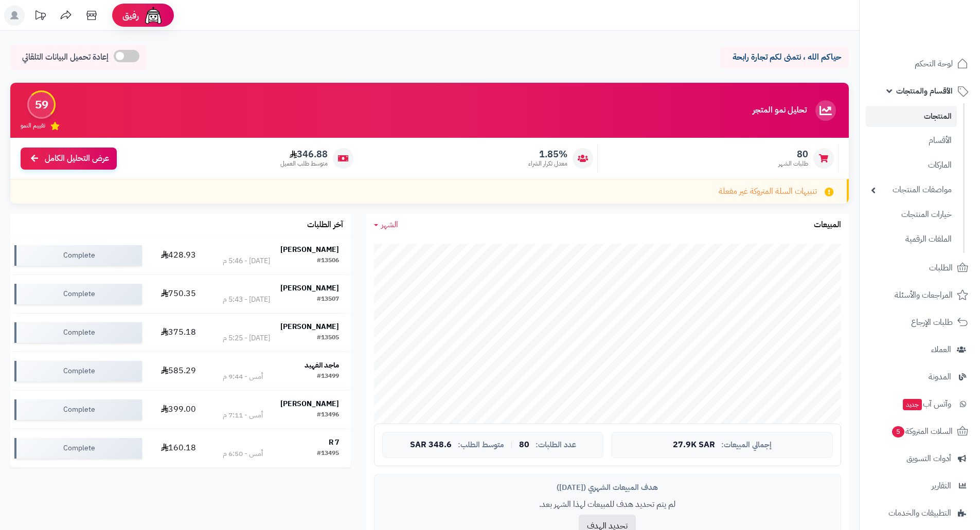  What do you see at coordinates (548, 163) in the screenshot?
I see `span: معدل تكرار الشراء` at bounding box center [548, 163].